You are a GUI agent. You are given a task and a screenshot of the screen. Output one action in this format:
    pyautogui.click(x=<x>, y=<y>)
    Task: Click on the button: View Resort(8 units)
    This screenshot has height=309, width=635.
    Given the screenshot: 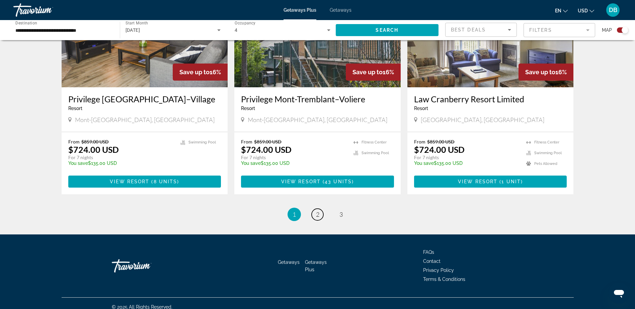 What is the action you would take?
    pyautogui.click(x=145, y=182)
    